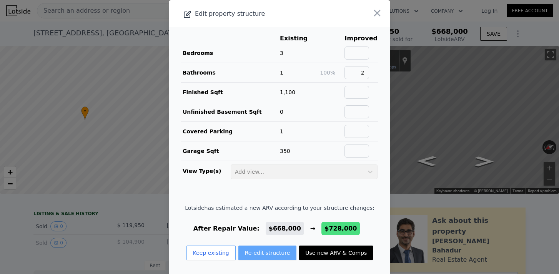 The height and width of the screenshot is (274, 559). What do you see at coordinates (230, 112) in the screenshot?
I see `td: Unfinished Basement Sqft` at bounding box center [230, 112].